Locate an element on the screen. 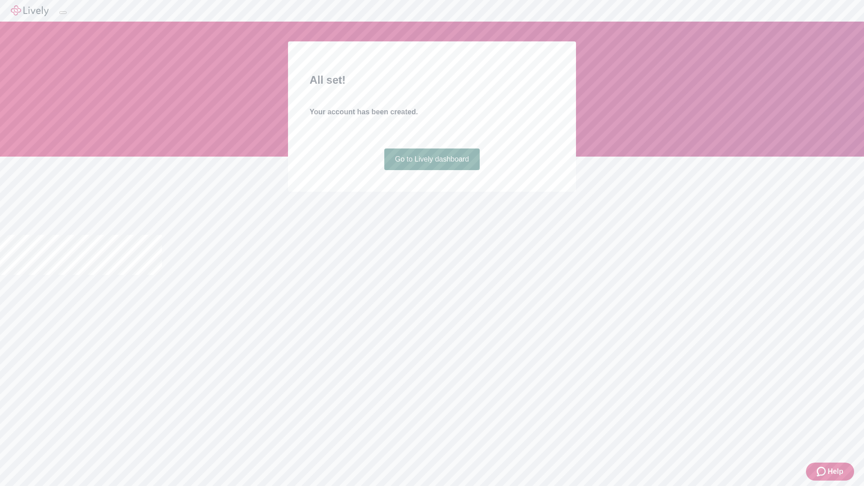  svg: Zendesk support icon is located at coordinates (822, 471).